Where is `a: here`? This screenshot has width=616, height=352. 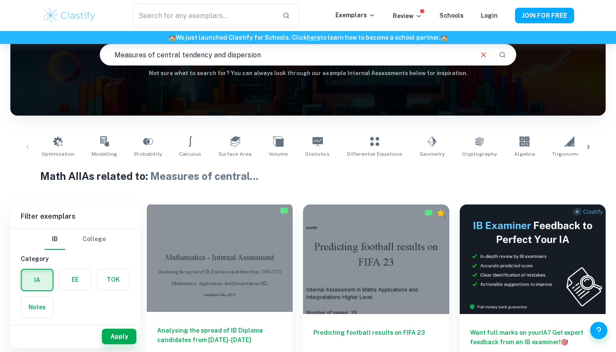
a: here is located at coordinates (314, 38).